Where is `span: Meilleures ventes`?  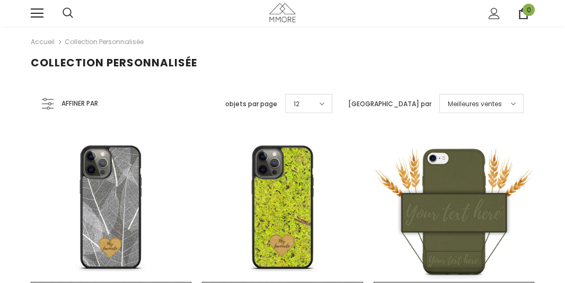 span: Meilleures ventes is located at coordinates (475, 104).